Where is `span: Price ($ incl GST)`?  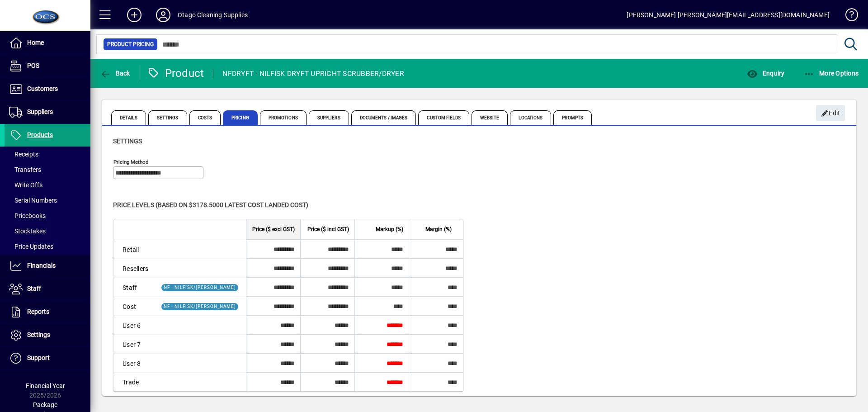 span: Price ($ incl GST) is located at coordinates (328, 229).